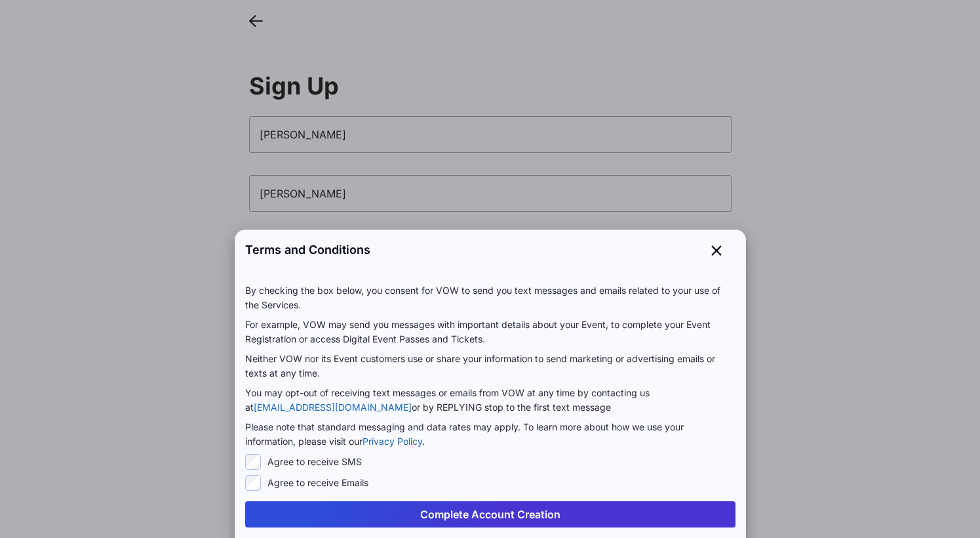 This screenshot has width=980, height=538. Describe the element at coordinates (491, 298) in the screenshot. I see `p: By checking the box below, you consent for VOW to send you text messages and emails related to yo...` at that location.